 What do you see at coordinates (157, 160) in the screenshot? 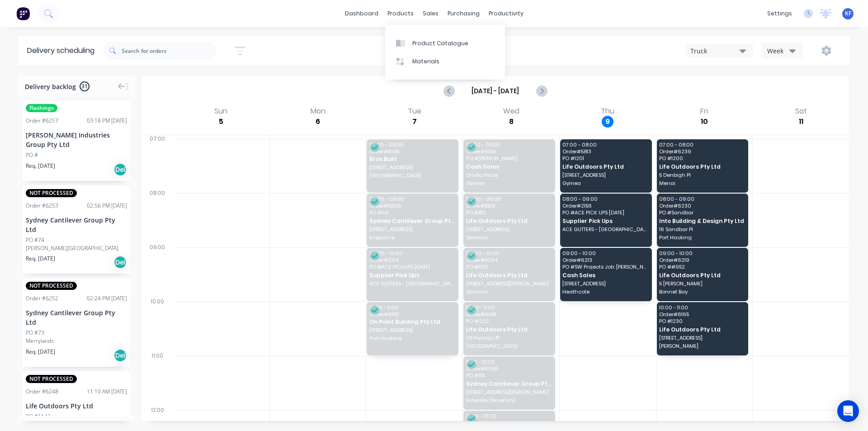
I see `div: 07:00` at bounding box center [157, 160].